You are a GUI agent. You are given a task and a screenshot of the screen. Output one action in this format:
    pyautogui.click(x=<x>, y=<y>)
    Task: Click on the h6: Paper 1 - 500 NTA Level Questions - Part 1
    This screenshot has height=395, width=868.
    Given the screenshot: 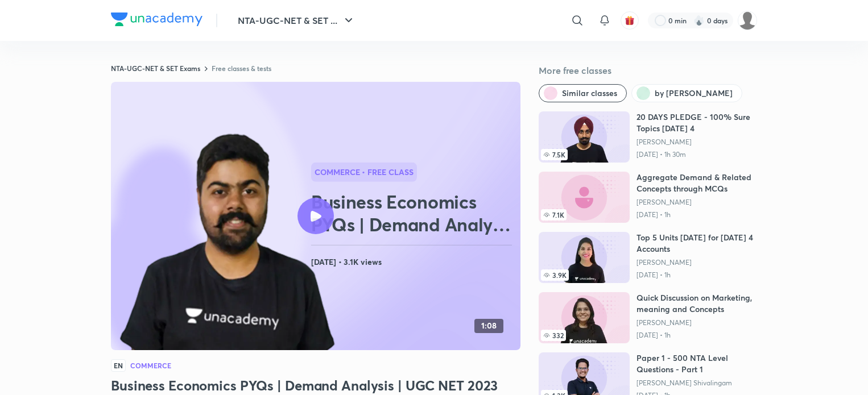 What is the action you would take?
    pyautogui.click(x=696, y=364)
    